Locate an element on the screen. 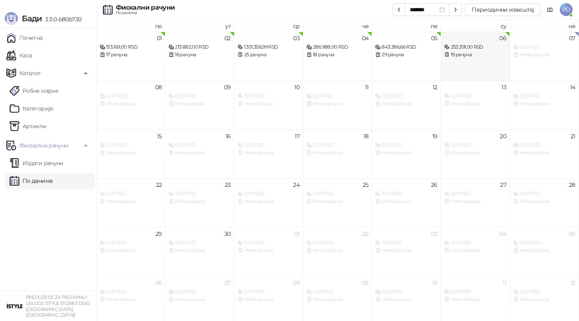 The image size is (579, 321). td: 2025-10-04 is located at coordinates (475, 252).